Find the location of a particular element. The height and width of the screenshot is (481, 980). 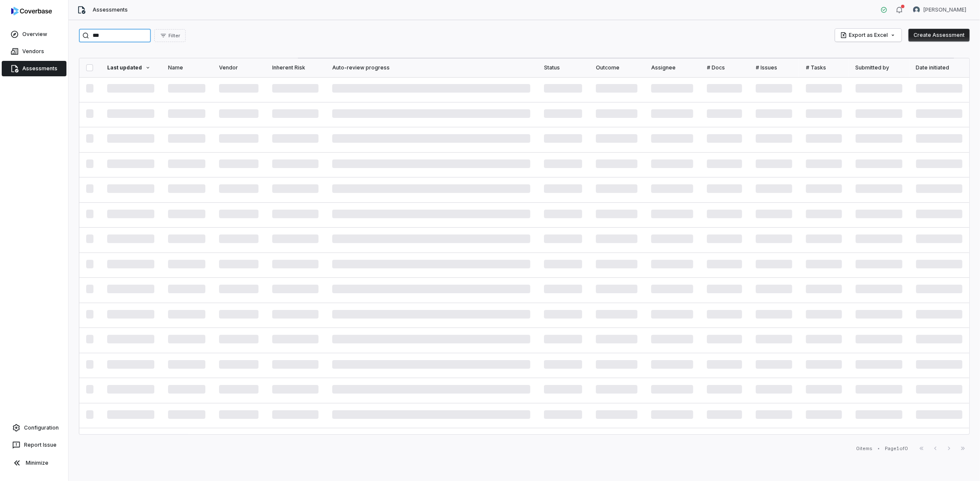

span: Assessments is located at coordinates (110, 10).